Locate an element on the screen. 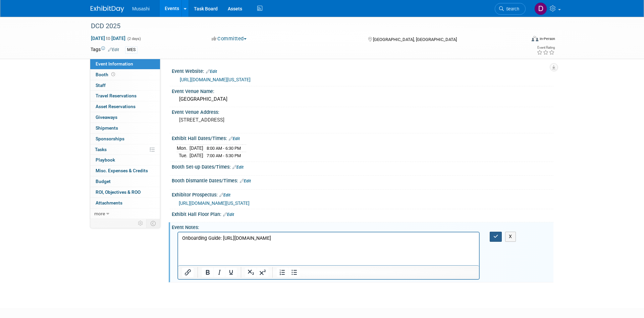 The height and width of the screenshot is (318, 644). span: Search is located at coordinates (511, 9).